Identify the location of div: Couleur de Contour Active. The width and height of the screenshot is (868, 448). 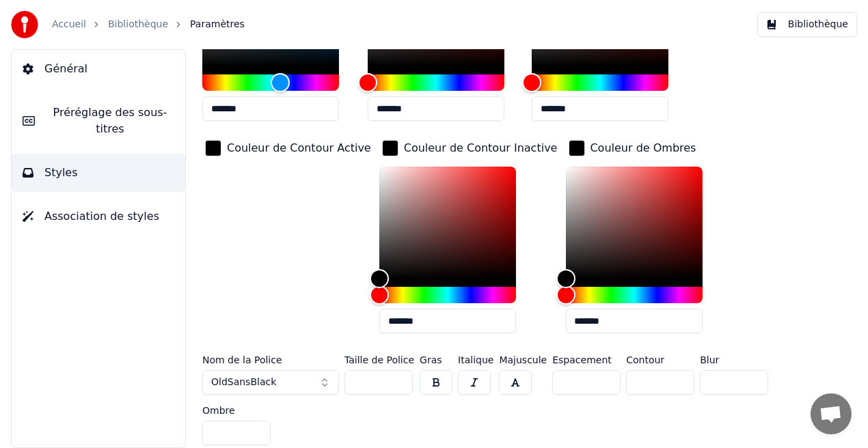
(299, 148).